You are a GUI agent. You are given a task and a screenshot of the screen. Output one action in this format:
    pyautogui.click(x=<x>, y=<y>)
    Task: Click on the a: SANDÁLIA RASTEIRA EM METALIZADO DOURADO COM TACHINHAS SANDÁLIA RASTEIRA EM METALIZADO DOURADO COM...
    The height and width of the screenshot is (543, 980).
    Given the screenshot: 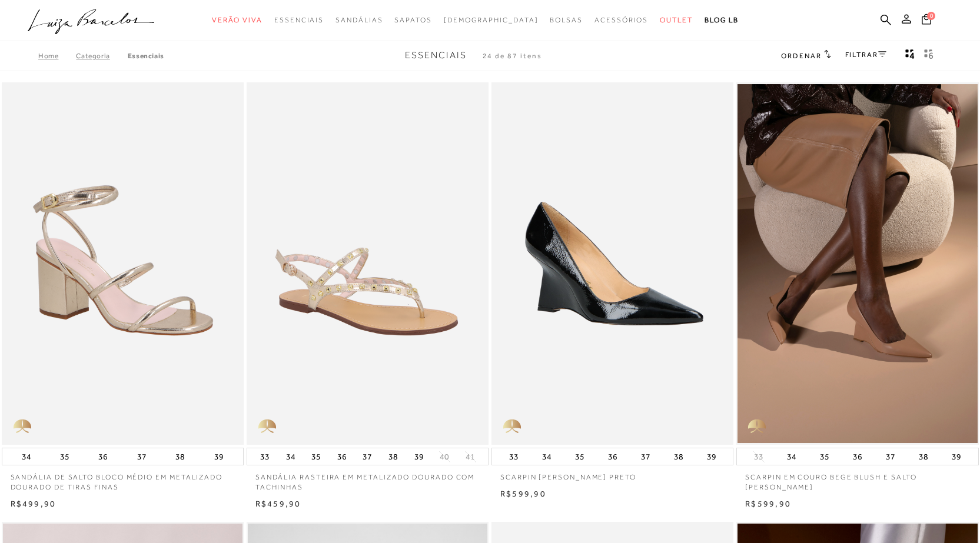 What is the action you would take?
    pyautogui.click(x=367, y=263)
    